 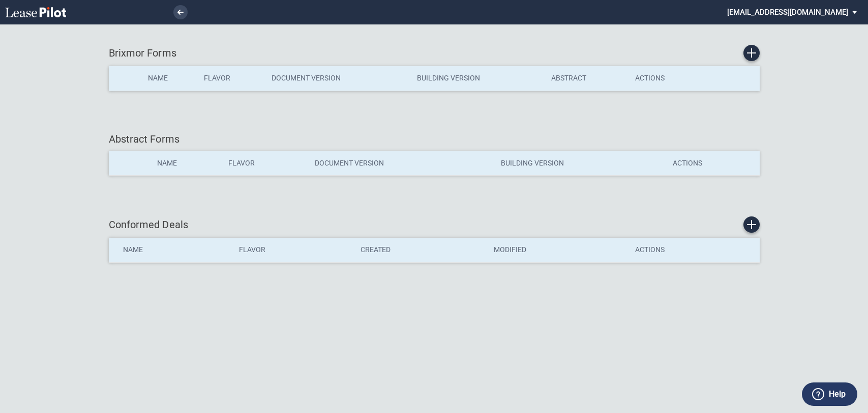 What do you see at coordinates (434, 139) in the screenshot?
I see `div: Abstract Forms` at bounding box center [434, 139].